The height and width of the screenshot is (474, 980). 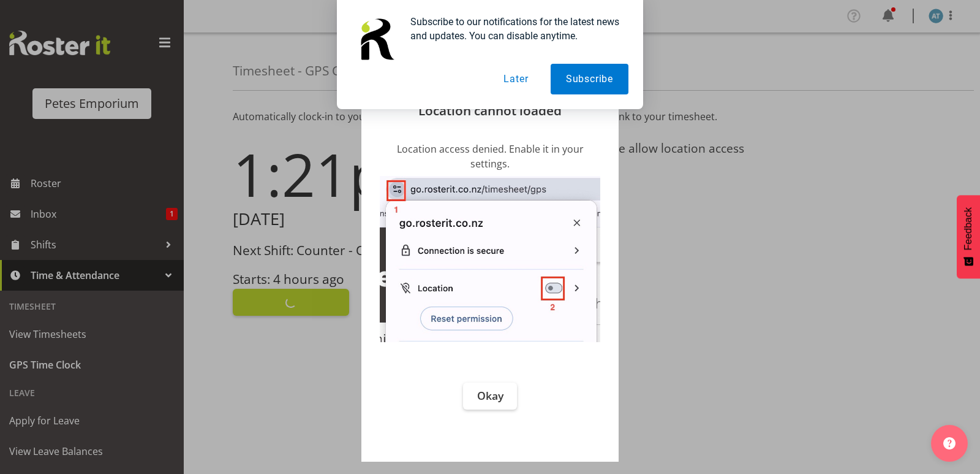 I want to click on div: Location access denied. Enable it in your settings., so click(x=490, y=244).